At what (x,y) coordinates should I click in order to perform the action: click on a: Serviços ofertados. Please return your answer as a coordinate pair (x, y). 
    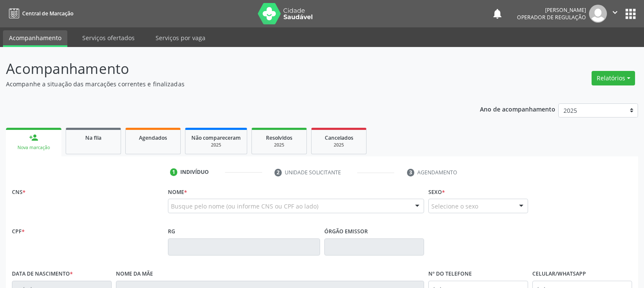
    Looking at the image, I should click on (108, 38).